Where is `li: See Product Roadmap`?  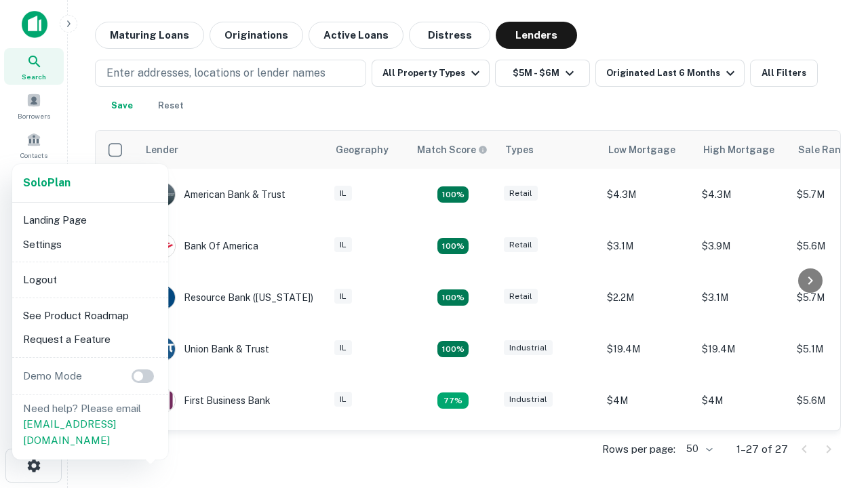
li: See Product Roadmap is located at coordinates (90, 316).